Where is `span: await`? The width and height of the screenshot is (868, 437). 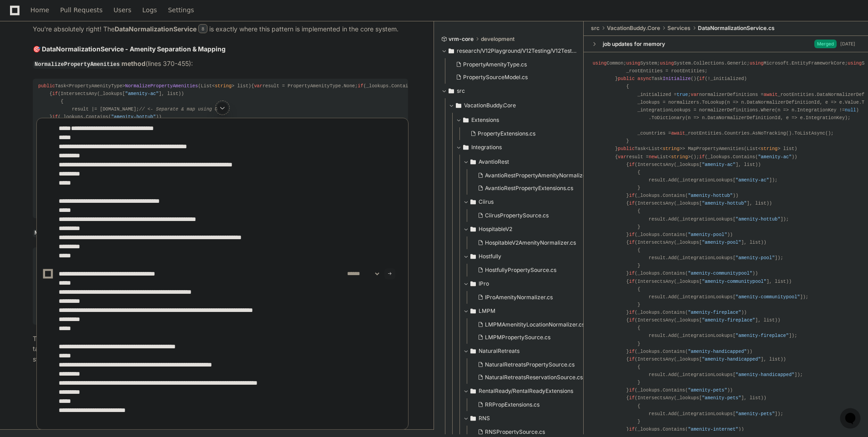 span: await is located at coordinates (771, 94).